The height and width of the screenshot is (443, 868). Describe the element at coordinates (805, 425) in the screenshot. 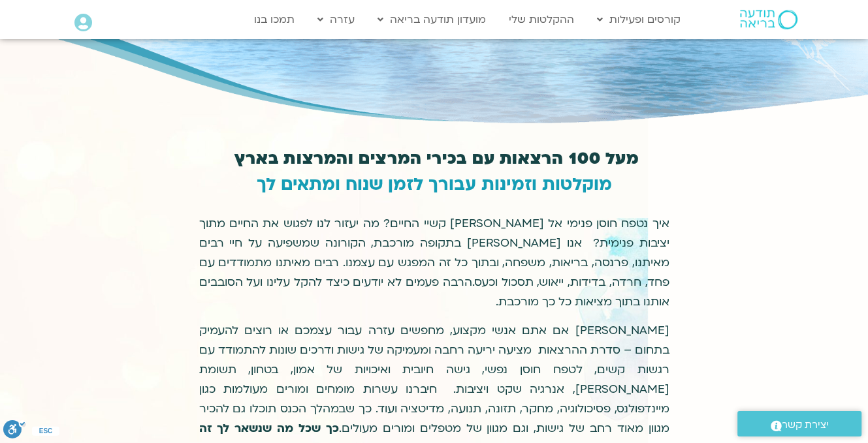

I see `span: יצירת קשר` at that location.